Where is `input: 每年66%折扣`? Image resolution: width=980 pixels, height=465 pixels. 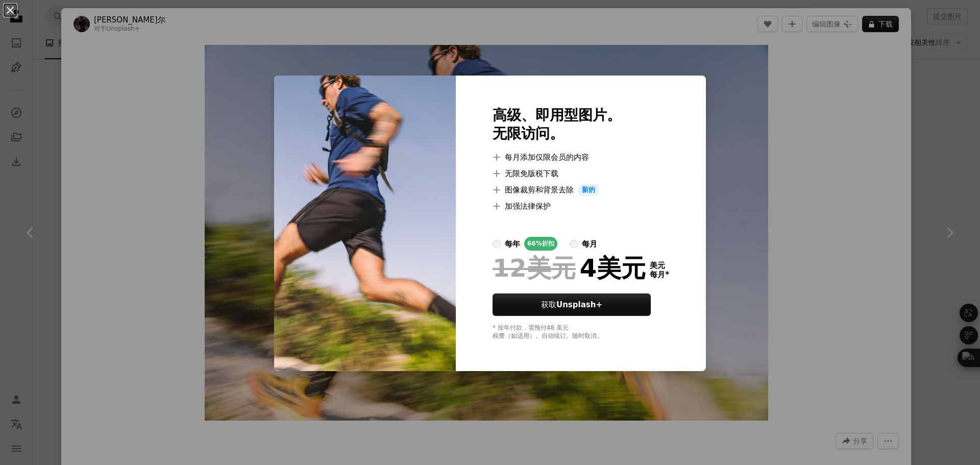
input: 每年66%折扣 is located at coordinates (497, 244).